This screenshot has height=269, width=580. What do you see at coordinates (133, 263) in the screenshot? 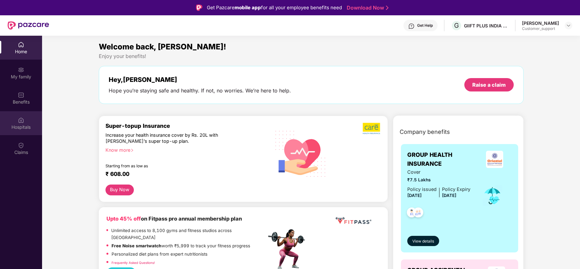
I see `a: Frequently Asked Questions!` at bounding box center [133, 263].